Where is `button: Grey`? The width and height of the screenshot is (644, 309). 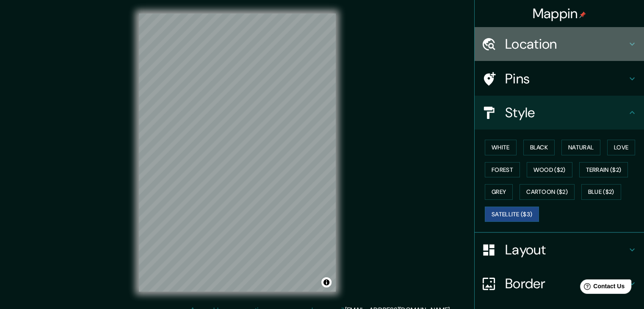 button: Grey is located at coordinates (499, 192).